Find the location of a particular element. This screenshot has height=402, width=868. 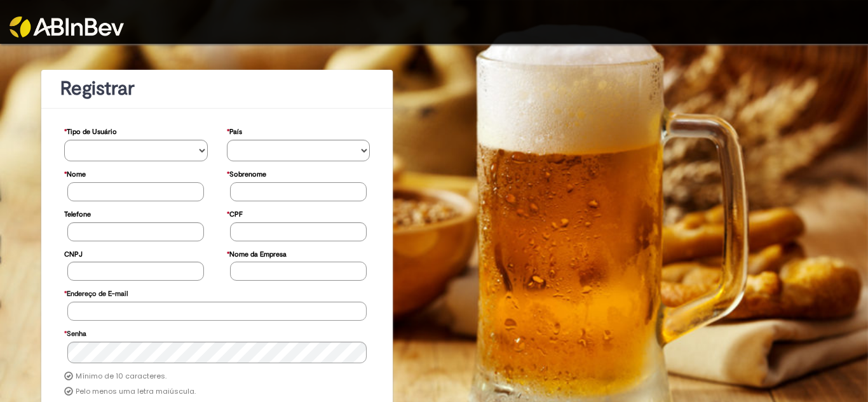

img: ABInbev-white.png is located at coordinates (67, 27).